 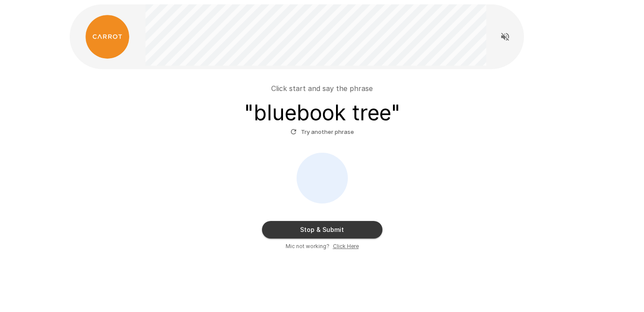 What do you see at coordinates (322, 113) in the screenshot?
I see `h3: " bluebook tree "` at bounding box center [322, 113].